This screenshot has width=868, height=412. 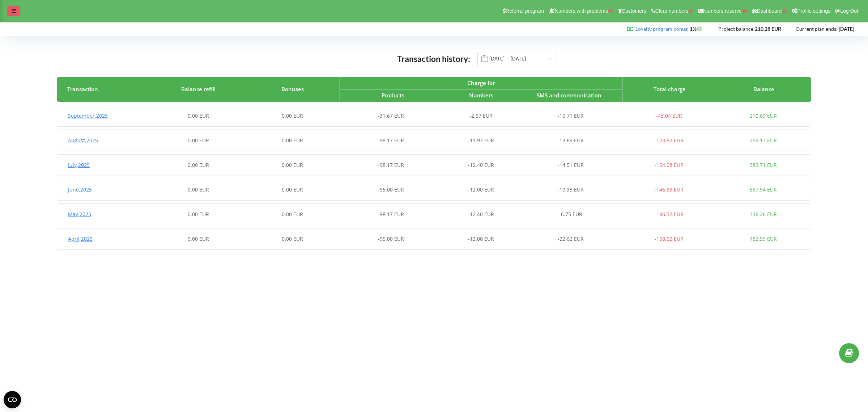 What do you see at coordinates (292, 89) in the screenshot?
I see `span: Bonuses` at bounding box center [292, 89].